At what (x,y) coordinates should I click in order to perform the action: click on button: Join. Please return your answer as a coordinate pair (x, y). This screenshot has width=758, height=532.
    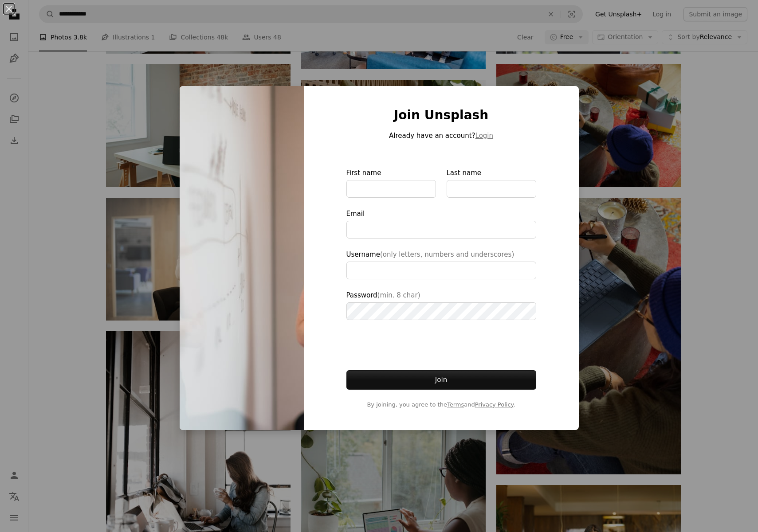
    Looking at the image, I should click on (442, 381).